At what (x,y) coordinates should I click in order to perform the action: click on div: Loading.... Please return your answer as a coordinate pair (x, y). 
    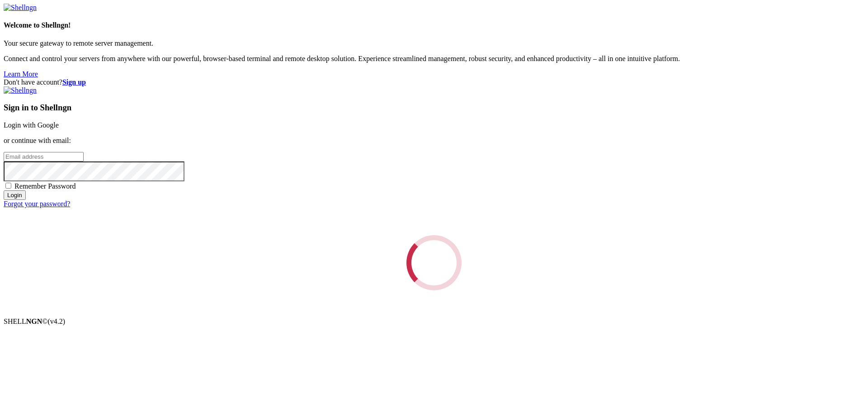
    Looking at the image, I should click on (434, 263).